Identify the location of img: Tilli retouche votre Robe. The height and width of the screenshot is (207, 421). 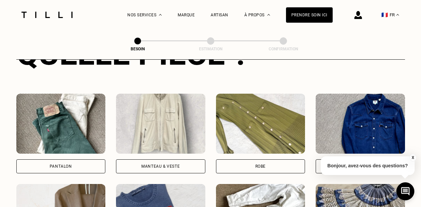
(261, 124).